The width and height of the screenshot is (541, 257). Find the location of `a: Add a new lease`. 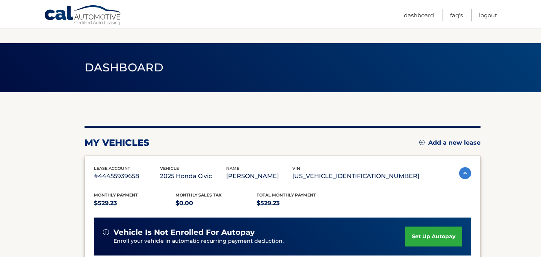

a: Add a new lease is located at coordinates (449, 143).